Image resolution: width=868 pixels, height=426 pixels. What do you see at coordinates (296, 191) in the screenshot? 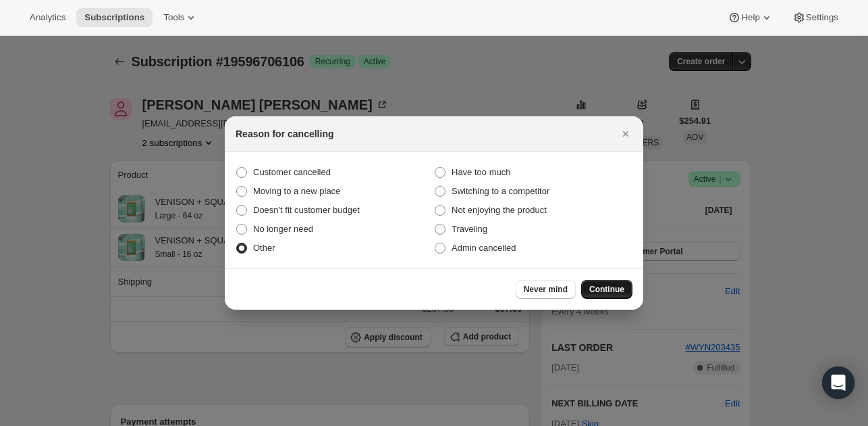
I see `span: Moving to a new place` at bounding box center [296, 191].